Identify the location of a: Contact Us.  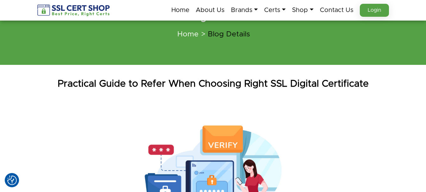
(337, 10).